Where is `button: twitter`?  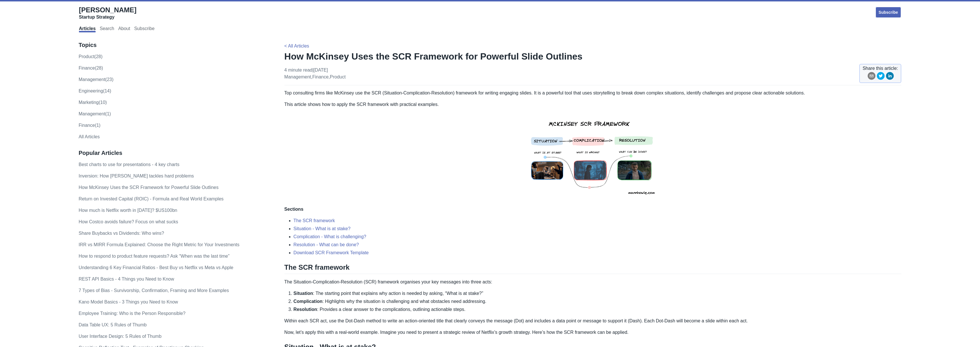
button: twitter is located at coordinates (881, 77).